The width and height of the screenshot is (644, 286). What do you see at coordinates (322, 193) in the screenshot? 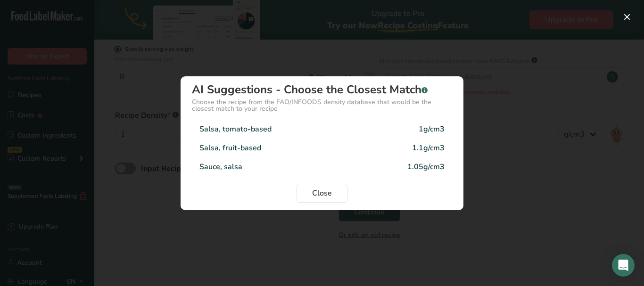
I see `span: Close` at bounding box center [322, 193].